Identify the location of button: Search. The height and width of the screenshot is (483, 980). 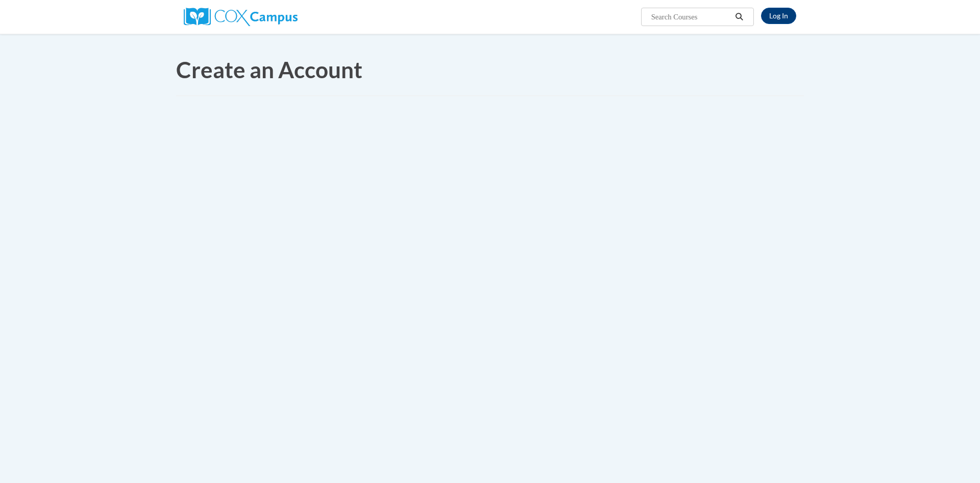
(739, 17).